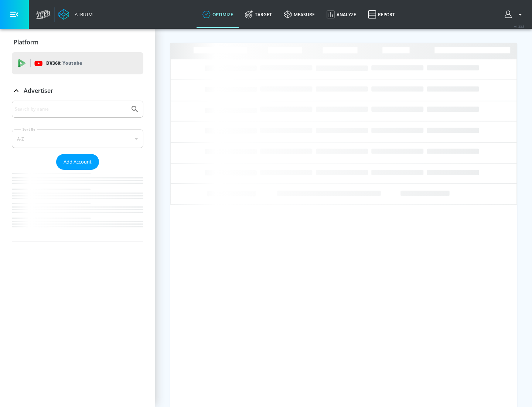  I want to click on p: Advertiser, so click(38, 90).